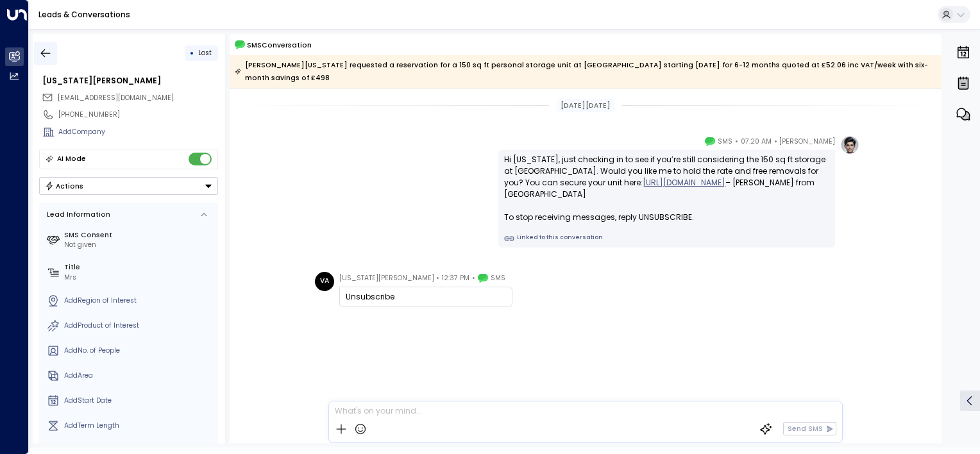 The image size is (980, 454). What do you see at coordinates (139, 301) in the screenshot?
I see `div: AddRegion of Interest` at bounding box center [139, 301].